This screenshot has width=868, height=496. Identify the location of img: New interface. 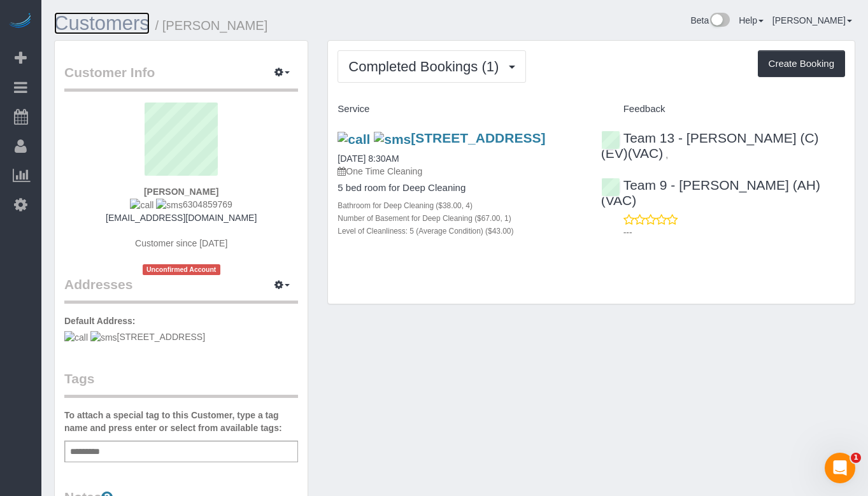
(719, 21).